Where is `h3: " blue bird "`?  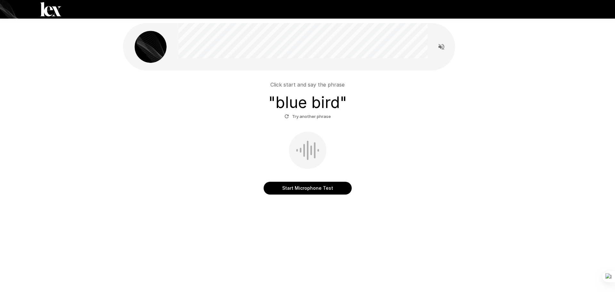 h3: " blue bird " is located at coordinates (307, 102).